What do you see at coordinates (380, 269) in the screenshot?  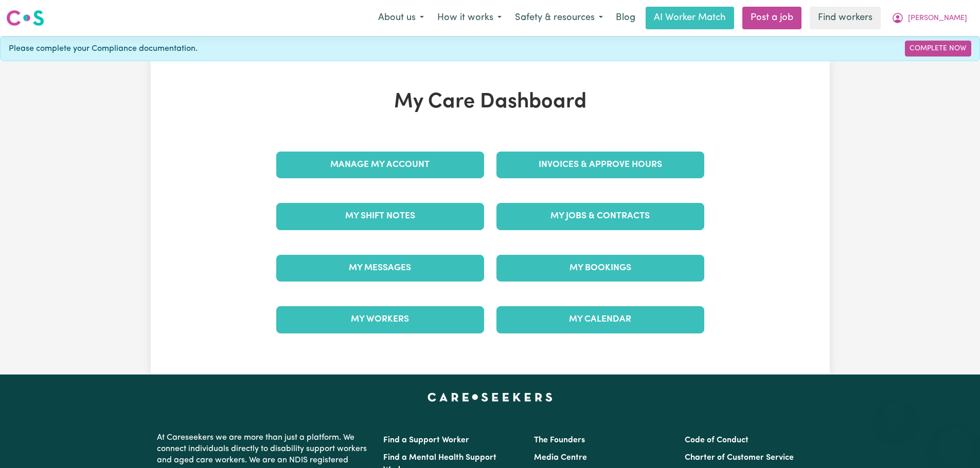 I see `a: My Messages` at bounding box center [380, 269].